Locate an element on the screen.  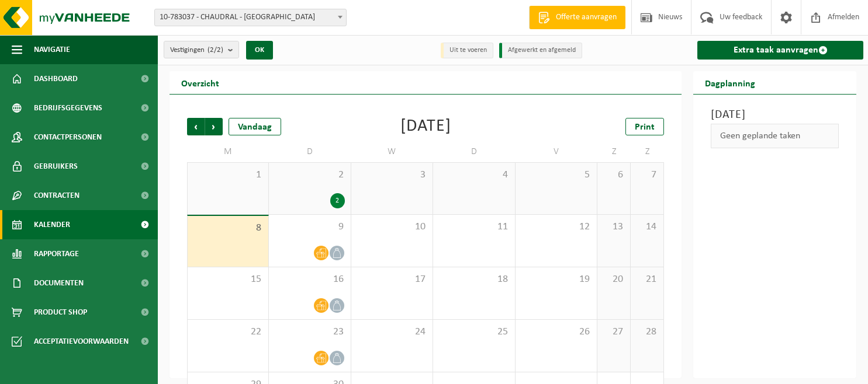
span: Dashboard is located at coordinates (56, 79).